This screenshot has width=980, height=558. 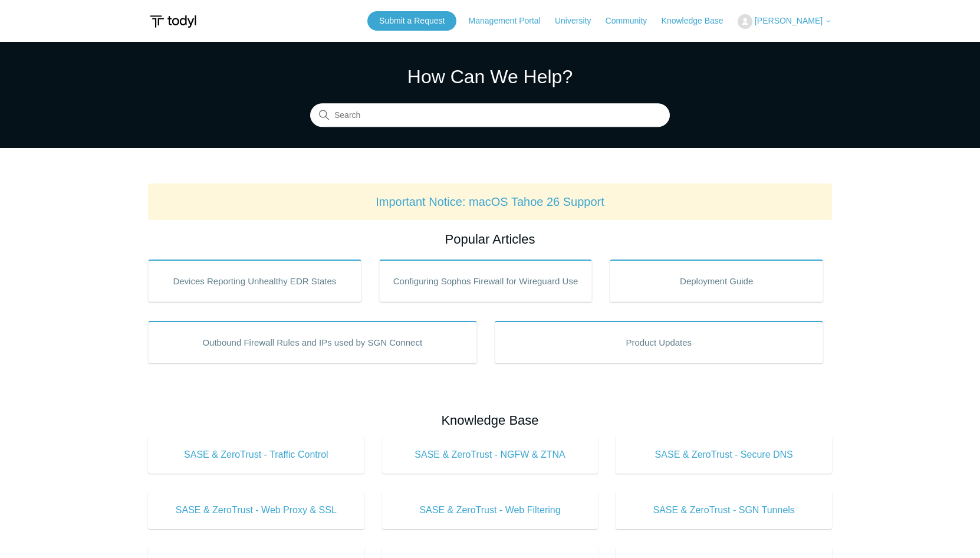 I want to click on h1: How Can We Help?, so click(x=490, y=77).